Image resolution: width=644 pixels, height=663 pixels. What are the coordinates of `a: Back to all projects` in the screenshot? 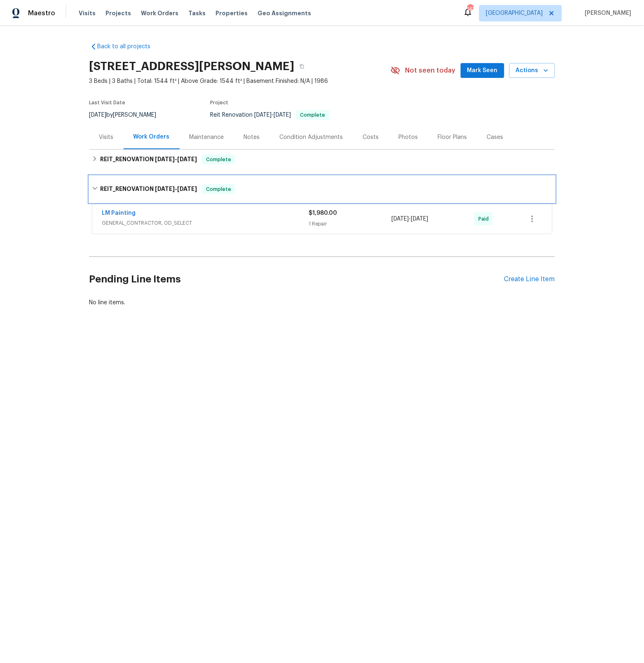 It's located at (129, 47).